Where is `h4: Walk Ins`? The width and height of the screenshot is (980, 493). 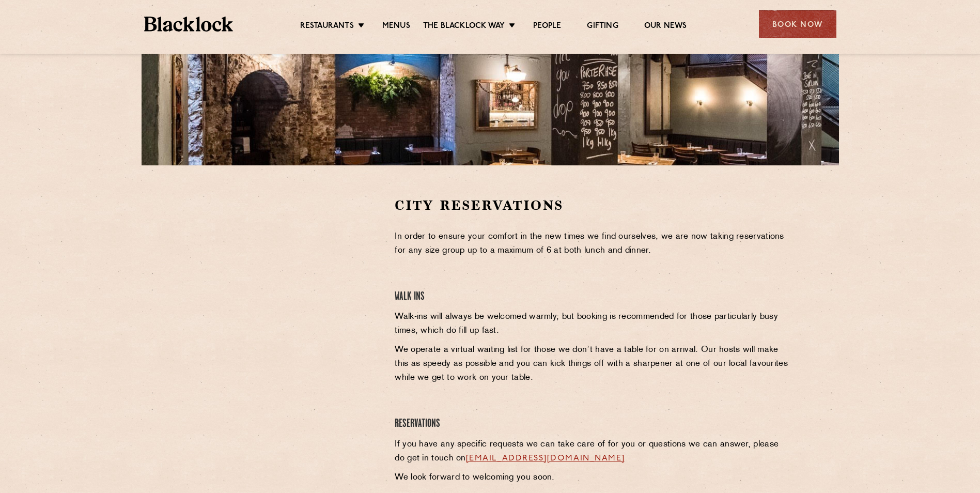
h4: Walk Ins is located at coordinates (593, 297).